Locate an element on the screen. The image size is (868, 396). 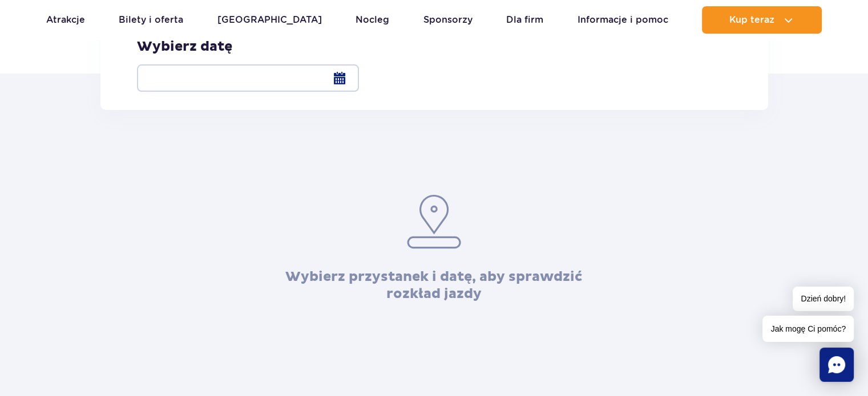
h3: Wybierz datę is located at coordinates (248, 47).